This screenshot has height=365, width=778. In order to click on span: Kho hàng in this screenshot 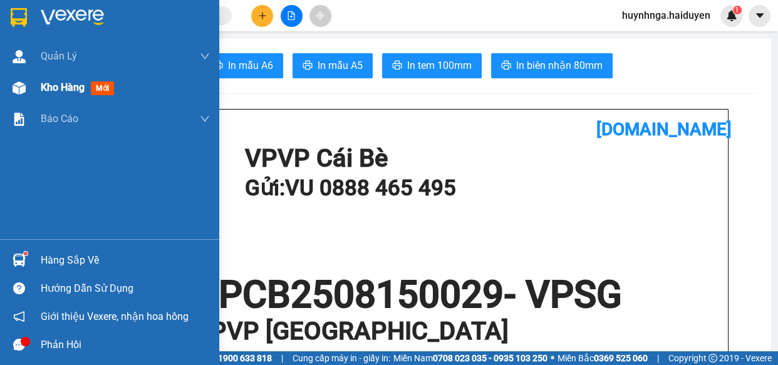, I will do `click(63, 87)`.